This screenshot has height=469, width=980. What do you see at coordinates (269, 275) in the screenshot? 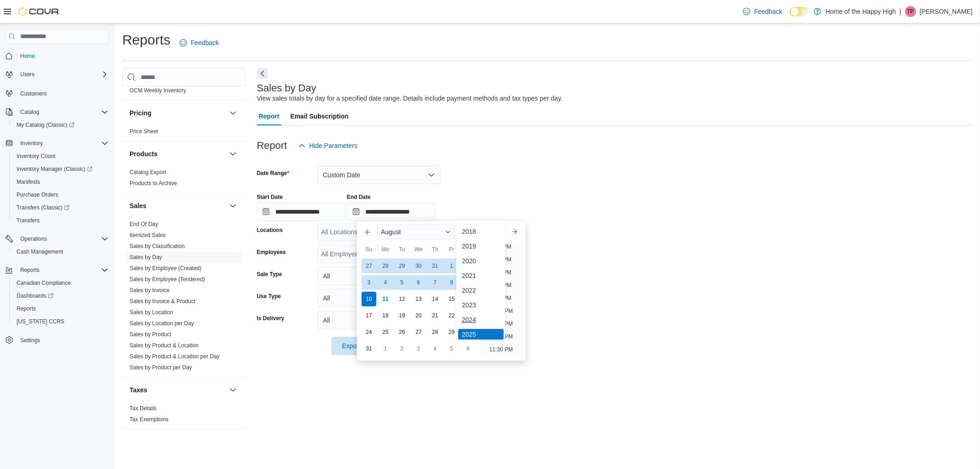
I see `label: Sale Type` at bounding box center [269, 275].